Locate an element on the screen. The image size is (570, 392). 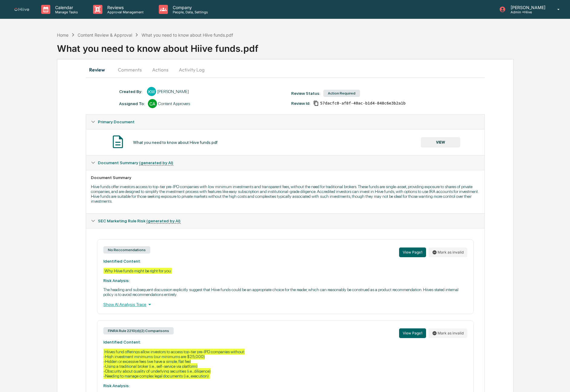
div: Review Id: is located at coordinates (301, 103).